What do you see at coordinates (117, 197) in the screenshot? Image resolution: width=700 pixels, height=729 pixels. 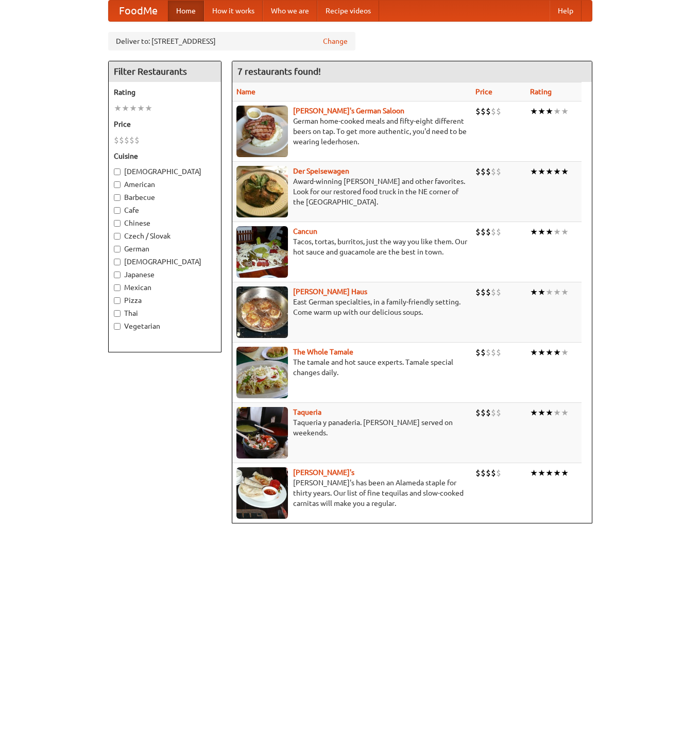 I see `input: Barbecue` at bounding box center [117, 197].